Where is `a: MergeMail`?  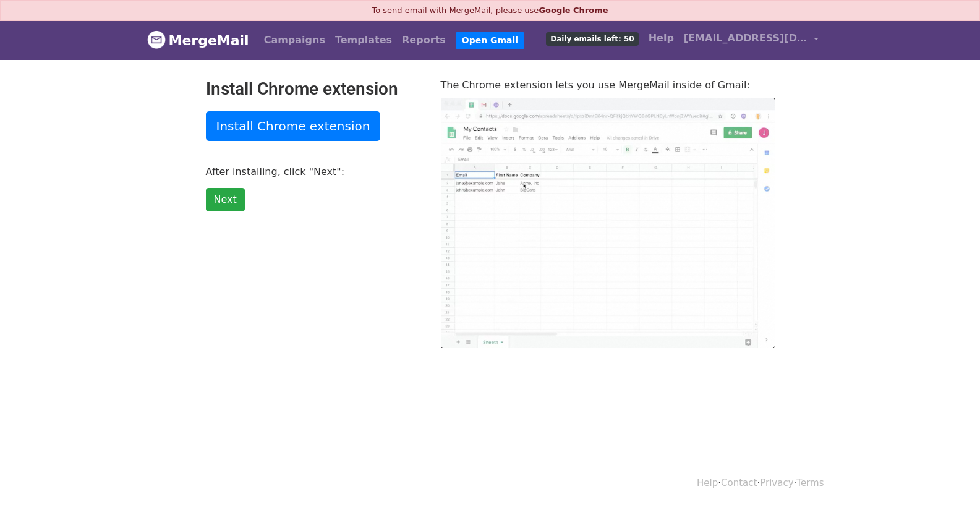
a: MergeMail is located at coordinates (198, 40).